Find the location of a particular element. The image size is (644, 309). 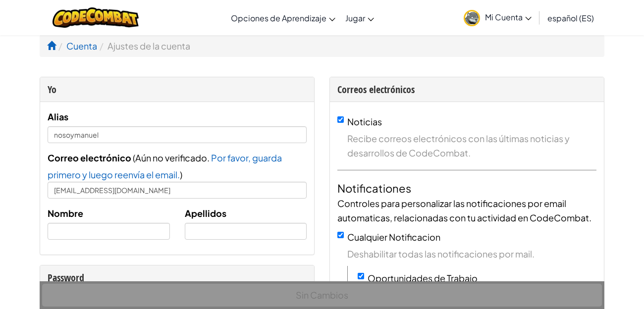

label: Alias is located at coordinates (58, 117).